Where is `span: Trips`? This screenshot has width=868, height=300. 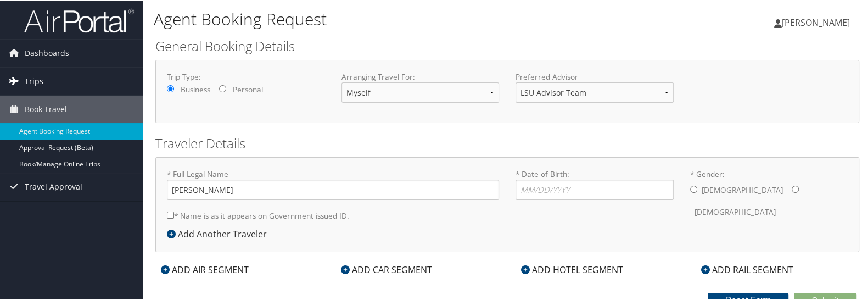
span: Trips is located at coordinates (34, 81).